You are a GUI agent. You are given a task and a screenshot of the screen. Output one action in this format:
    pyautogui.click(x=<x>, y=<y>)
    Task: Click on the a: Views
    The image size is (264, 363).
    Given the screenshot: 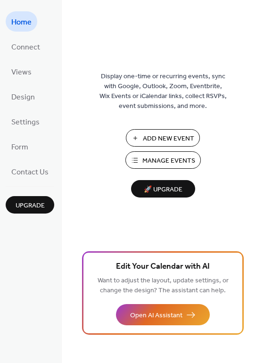 What is the action you would take?
    pyautogui.click(x=21, y=71)
    